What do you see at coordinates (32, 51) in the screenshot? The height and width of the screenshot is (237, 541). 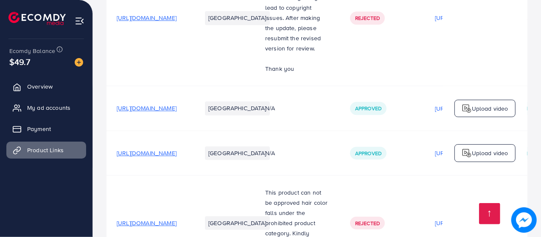 I see `span: Ecomdy Balance` at bounding box center [32, 51].